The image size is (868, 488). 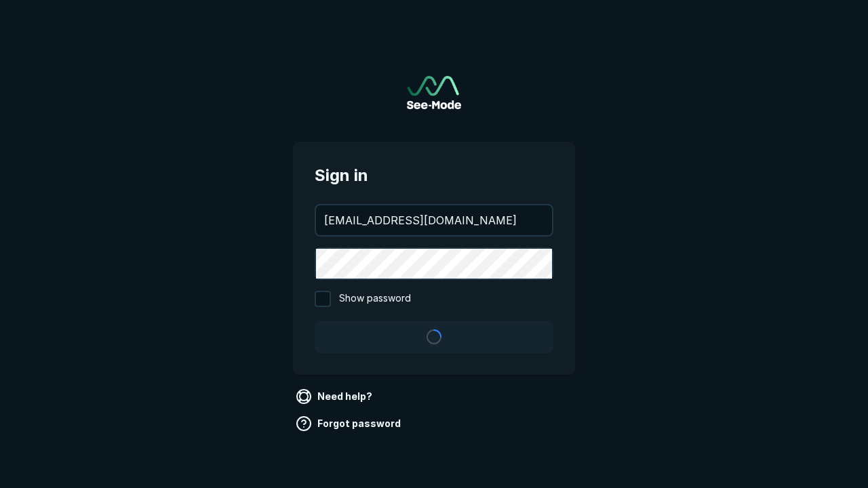 I want to click on span: Show password, so click(x=375, y=298).